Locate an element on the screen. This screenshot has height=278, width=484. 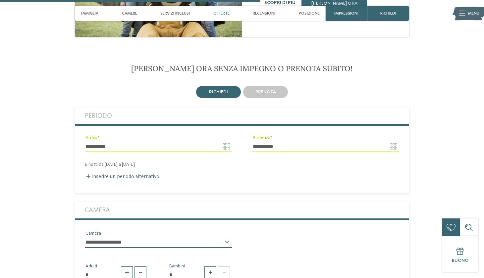
span: Recensioni is located at coordinates (264, 13).